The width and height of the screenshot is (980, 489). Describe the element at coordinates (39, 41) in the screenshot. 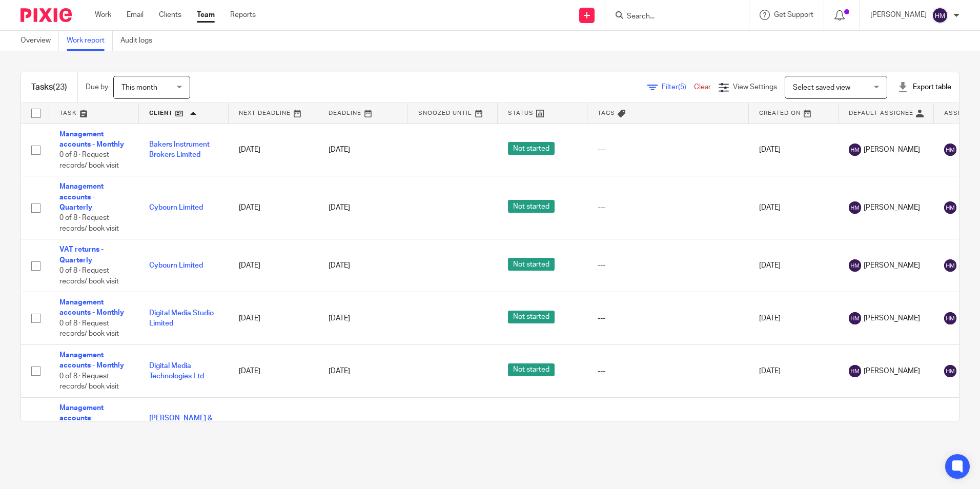

I see `a: Overview` at that location.